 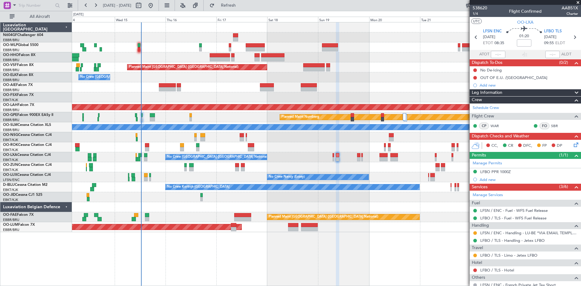 What do you see at coordinates (558, 126) in the screenshot?
I see `a: SBR` at bounding box center [558, 126].